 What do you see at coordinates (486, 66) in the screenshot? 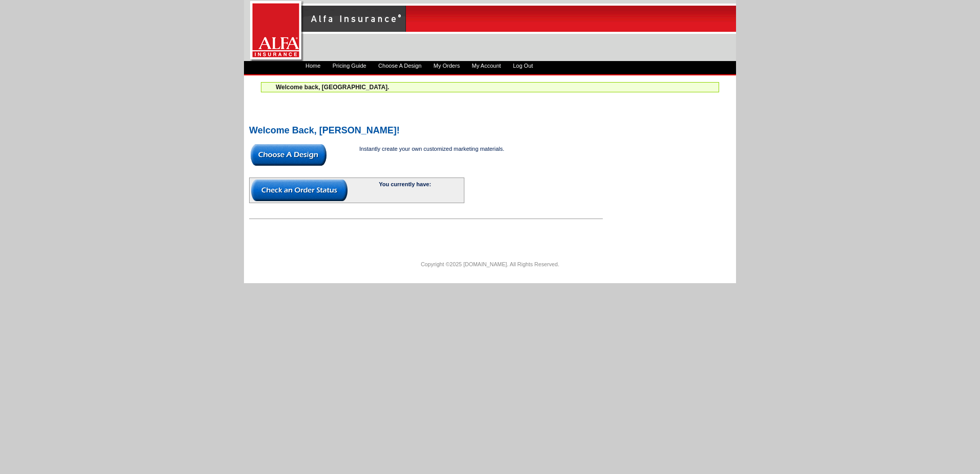
I see `a: My Account` at bounding box center [486, 66].